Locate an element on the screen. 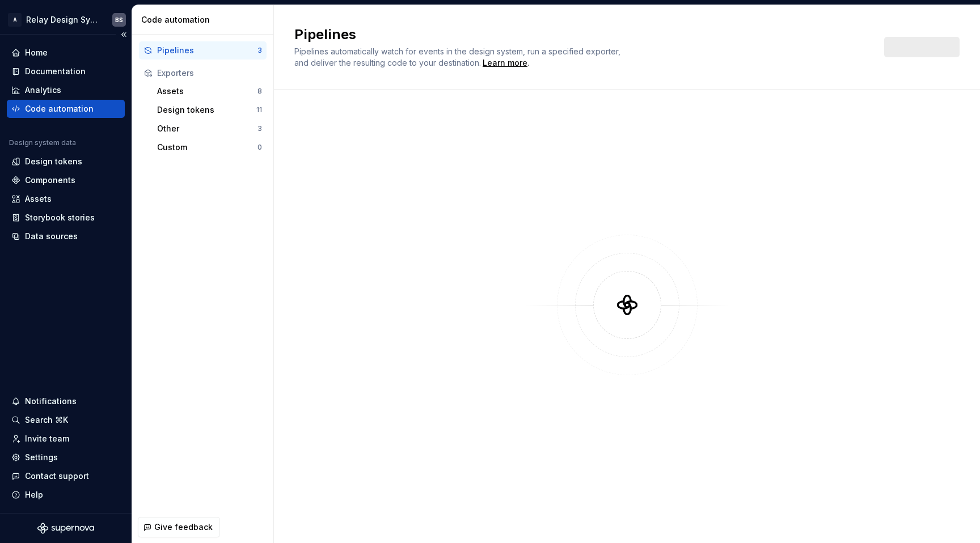 The height and width of the screenshot is (543, 980). button: Notifications is located at coordinates (66, 401).